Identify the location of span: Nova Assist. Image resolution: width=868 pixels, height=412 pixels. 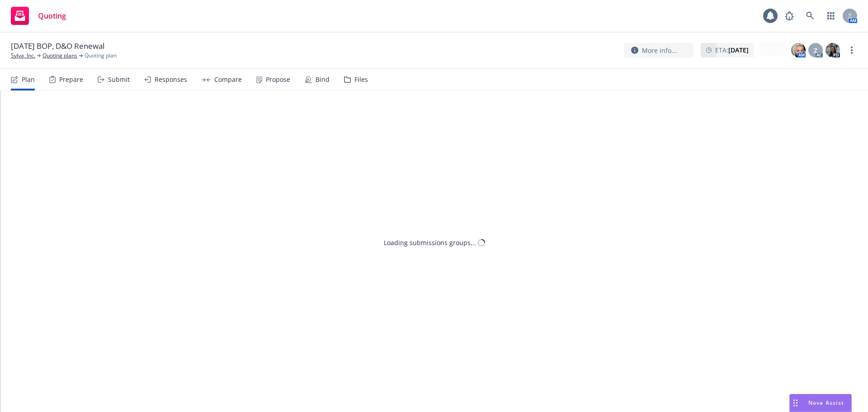
(826, 403).